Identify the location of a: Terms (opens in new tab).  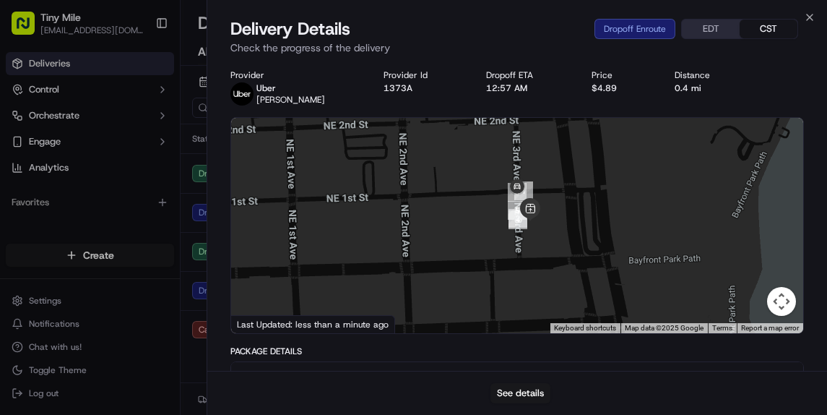
(723, 327).